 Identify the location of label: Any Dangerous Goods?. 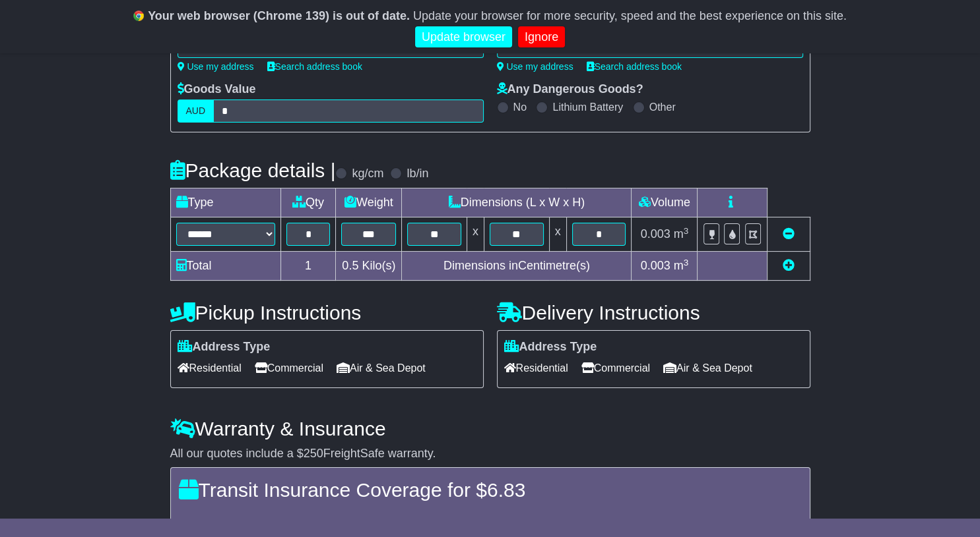
(570, 89).